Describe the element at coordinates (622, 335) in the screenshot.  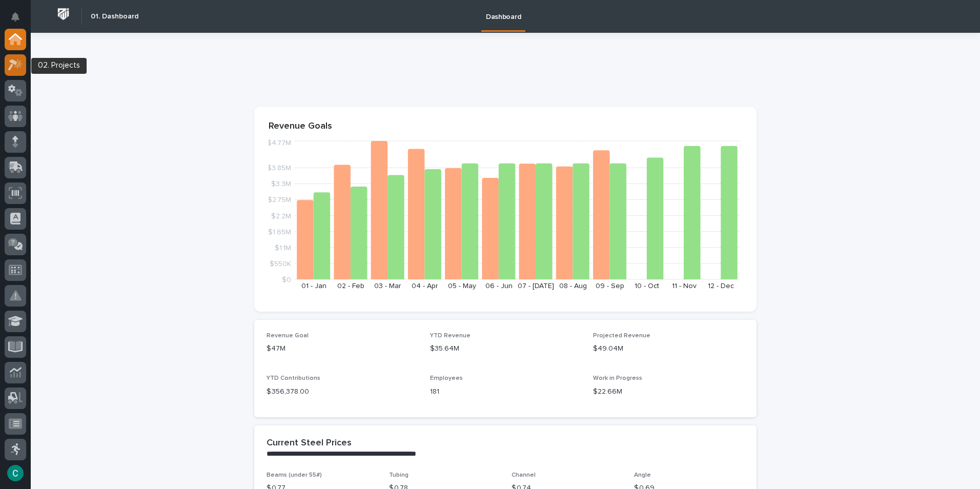
I see `span: Projected Revenue` at that location.